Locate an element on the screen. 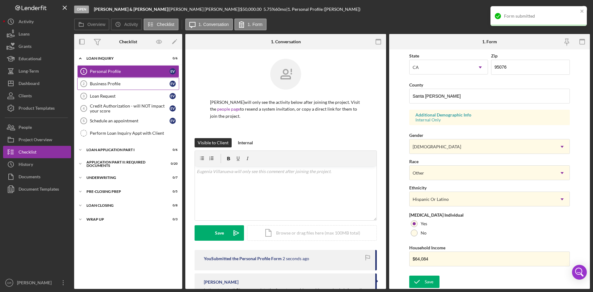  tspan: 2 is located at coordinates (84, 84).